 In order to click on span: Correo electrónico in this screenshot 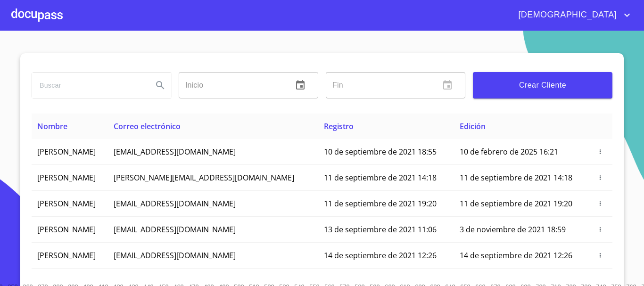, I will do `click(147, 126)`.